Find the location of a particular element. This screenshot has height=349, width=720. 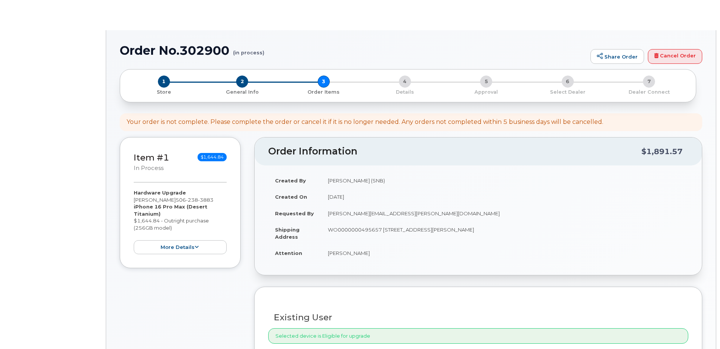

button: more details is located at coordinates (180, 247).